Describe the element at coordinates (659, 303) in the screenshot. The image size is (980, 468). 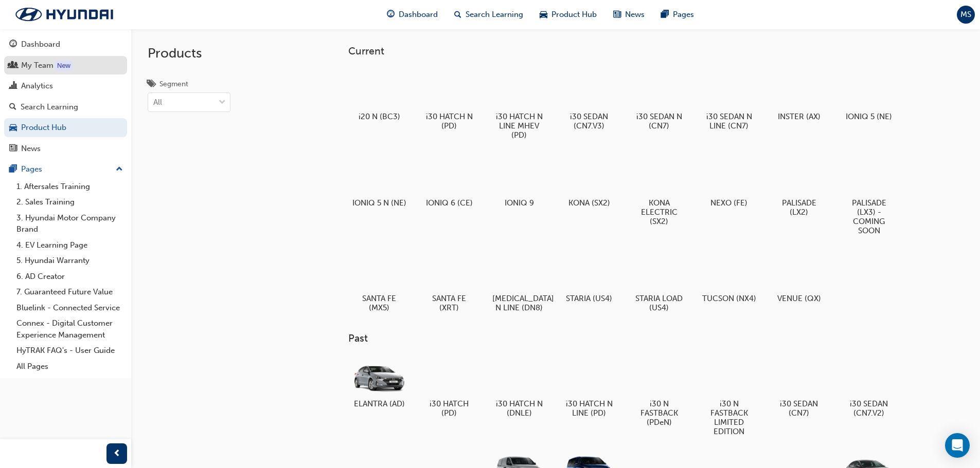
I see `h5: STARIA LOAD (US4)` at that location.